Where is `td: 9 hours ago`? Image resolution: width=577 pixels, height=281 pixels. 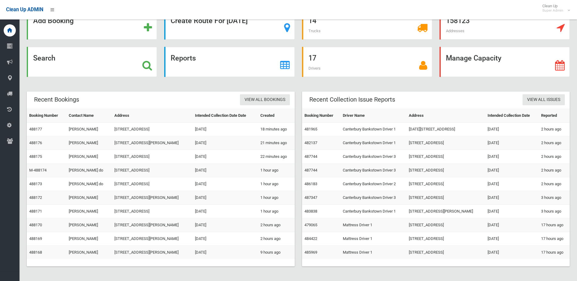
td: 9 hours ago is located at coordinates (276, 252).